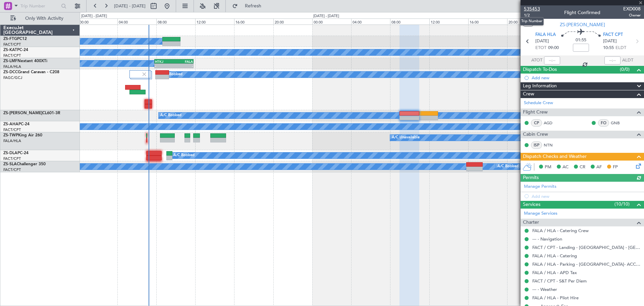  I want to click on span: 535453, so click(532, 8).